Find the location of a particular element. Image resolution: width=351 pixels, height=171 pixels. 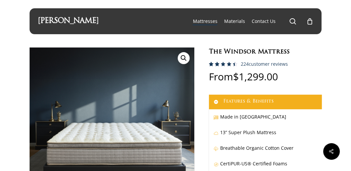

span: Contact Us is located at coordinates (264, 21).